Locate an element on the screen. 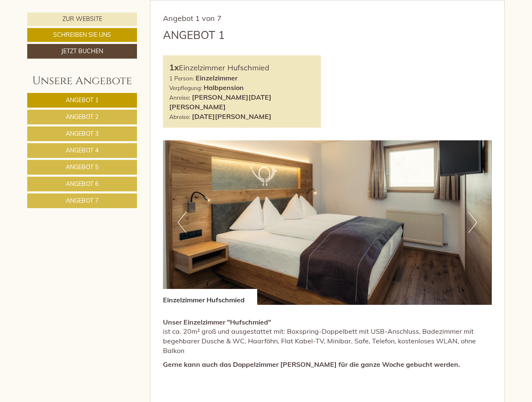 The width and height of the screenshot is (532, 402). span: Angebot 3 is located at coordinates (82, 134).